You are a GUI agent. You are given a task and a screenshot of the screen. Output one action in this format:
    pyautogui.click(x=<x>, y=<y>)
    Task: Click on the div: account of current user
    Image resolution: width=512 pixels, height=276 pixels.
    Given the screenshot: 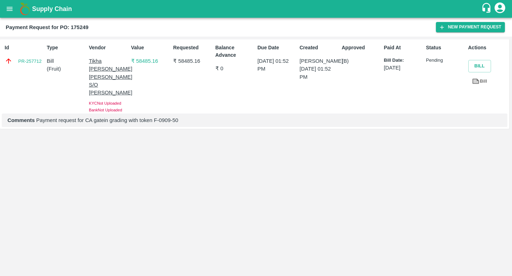 What is the action you would take?
    pyautogui.click(x=499, y=9)
    